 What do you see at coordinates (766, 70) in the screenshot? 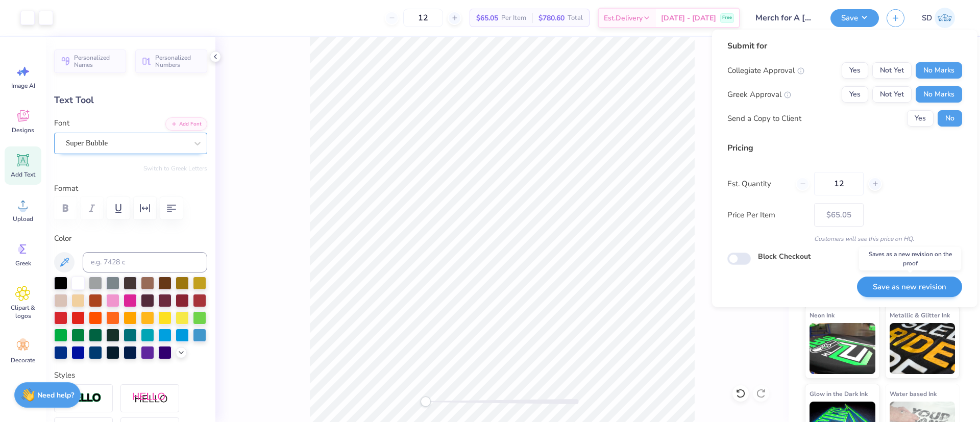
I see `div: Collegiate Approval` at bounding box center [766, 70].